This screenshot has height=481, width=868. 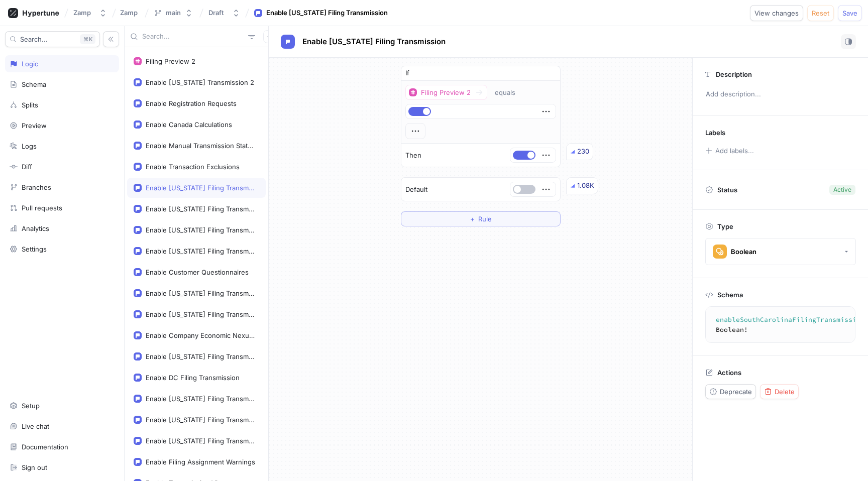 What do you see at coordinates (850, 13) in the screenshot?
I see `span: Save` at bounding box center [850, 13].